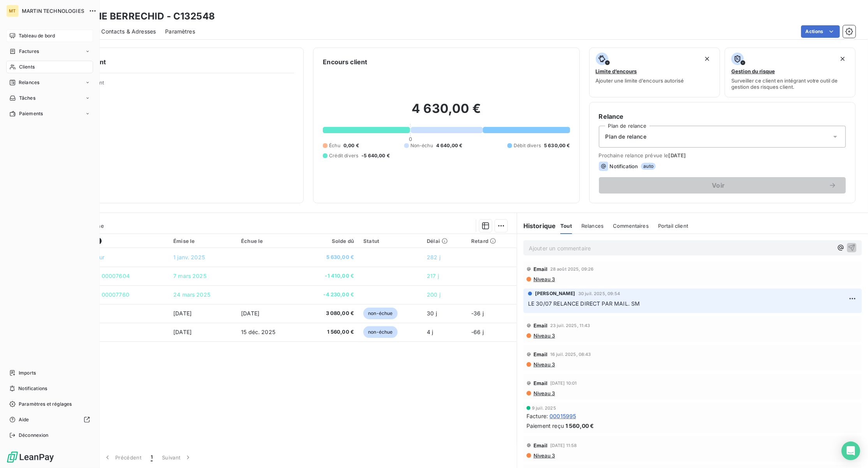 This screenshot has height=468, width=868. I want to click on span: auto, so click(649, 166).